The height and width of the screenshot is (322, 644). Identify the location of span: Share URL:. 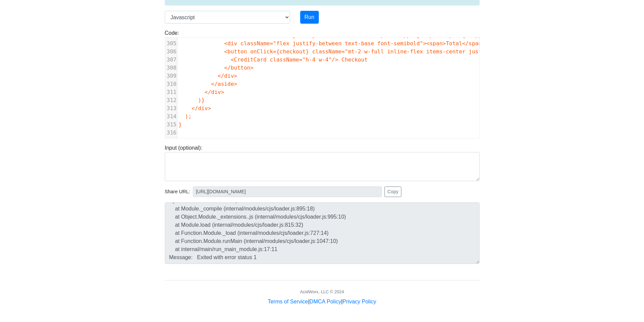
(177, 192).